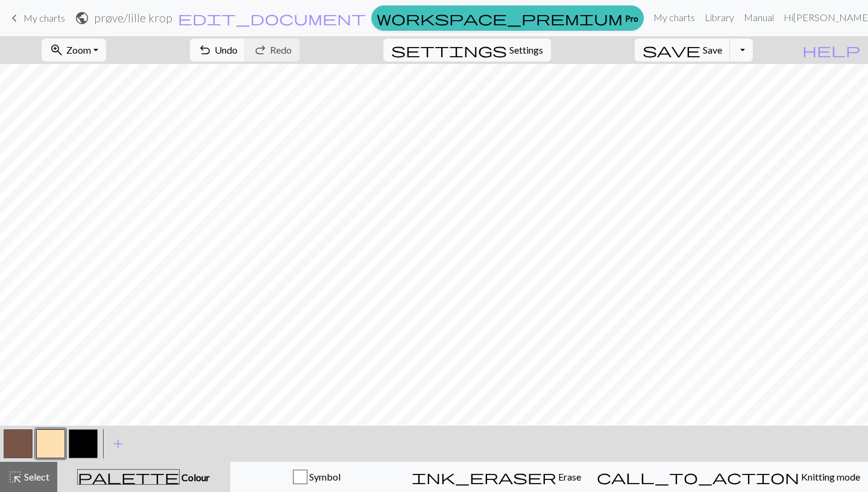 Image resolution: width=868 pixels, height=492 pixels. Describe the element at coordinates (205, 50) in the screenshot. I see `span: undo` at that location.